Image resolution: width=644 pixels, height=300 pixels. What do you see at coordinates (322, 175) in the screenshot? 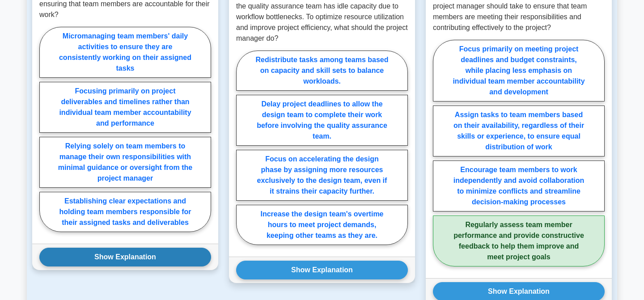
I see `label: Focus on accelerating the design phase by assigning more resources exclusively to the design team...` at bounding box center [322, 175].